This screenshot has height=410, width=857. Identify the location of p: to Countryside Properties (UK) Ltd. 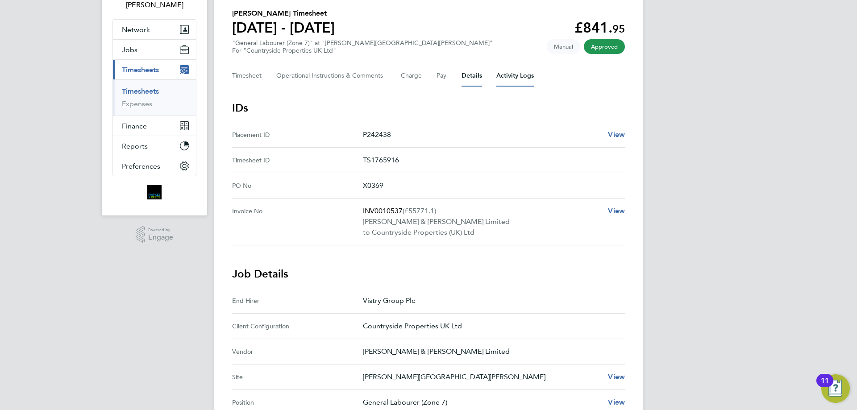
(481, 232).